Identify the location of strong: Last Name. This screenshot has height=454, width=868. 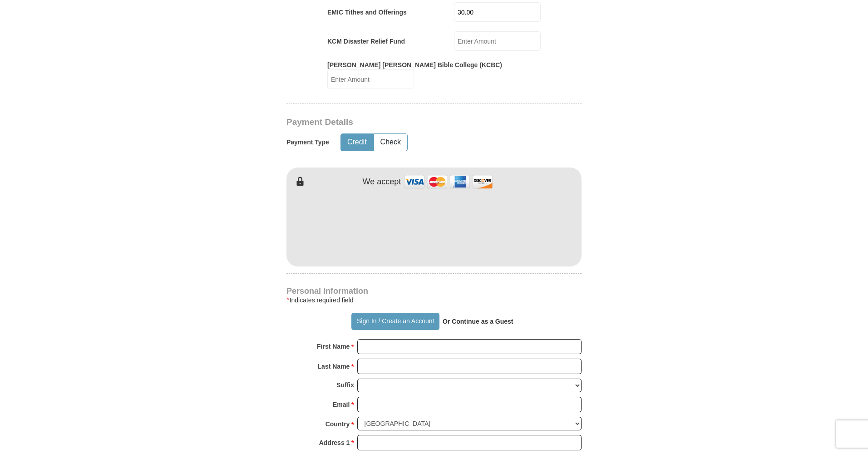
(334, 367).